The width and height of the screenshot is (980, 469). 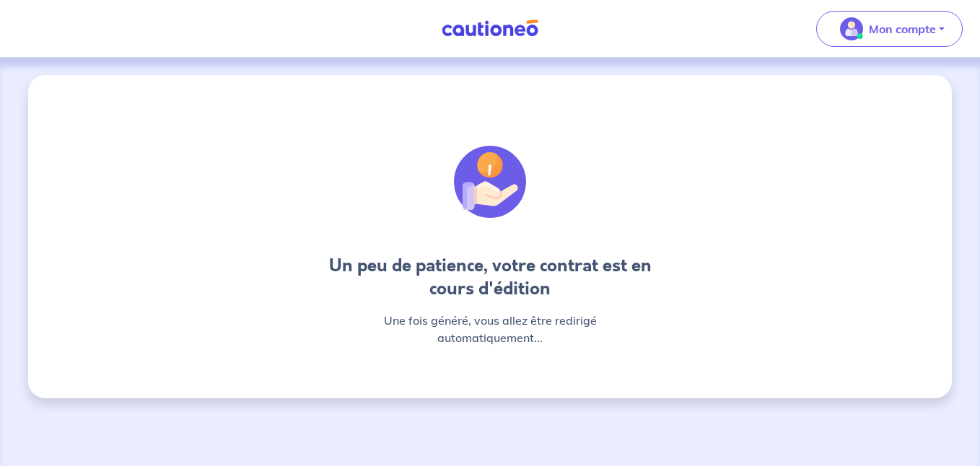 I want to click on h4: Un peu de patience, votre contrat est en cours d'édition, so click(x=490, y=277).